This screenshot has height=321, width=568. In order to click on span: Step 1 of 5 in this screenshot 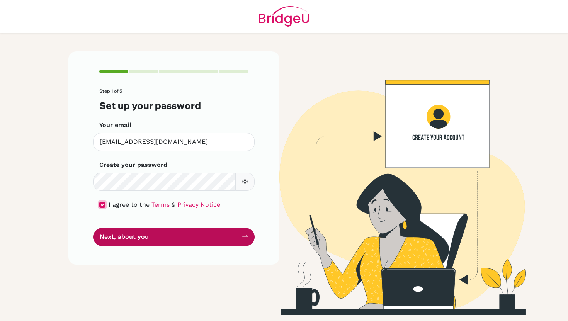, I will do `click(110, 91)`.